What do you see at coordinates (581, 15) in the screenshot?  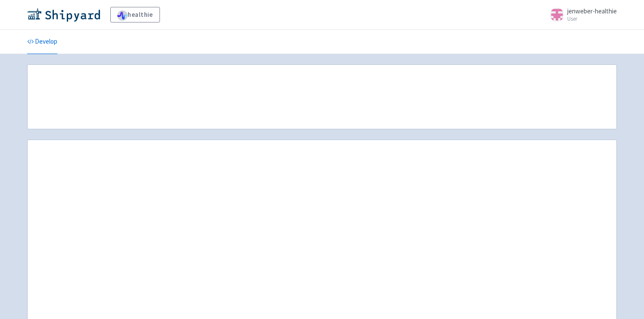 I see `a: jenweber-healthie User` at bounding box center [581, 15].